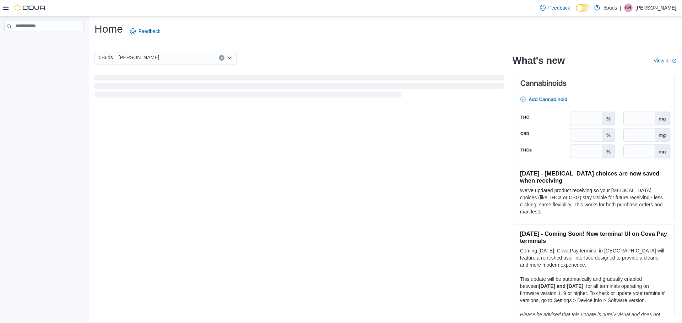 The image size is (682, 323). I want to click on p: 5buds, so click(610, 8).